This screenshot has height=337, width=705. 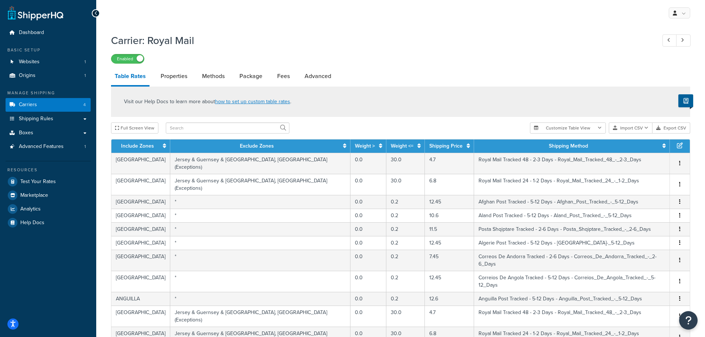 I want to click on td: Posta Shqiptare Tracked - 2-6 Days - Posta_Shqiptare_Tracked_-_2-6_Days, so click(x=572, y=229).